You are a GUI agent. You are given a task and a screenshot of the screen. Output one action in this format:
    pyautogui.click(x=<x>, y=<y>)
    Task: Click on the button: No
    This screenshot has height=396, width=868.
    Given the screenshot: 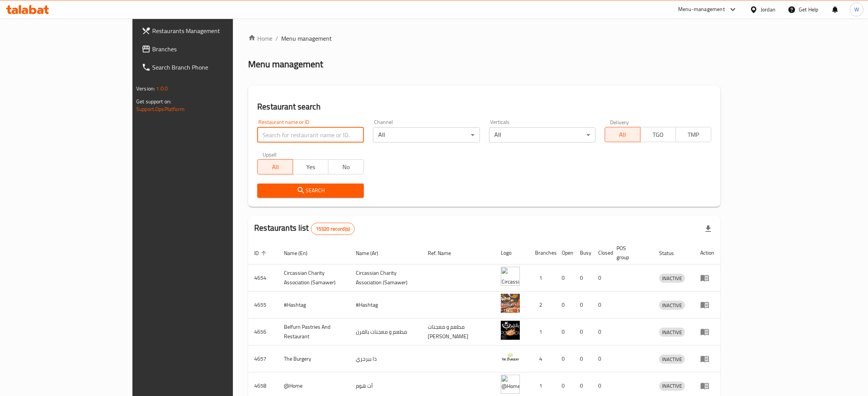 What is the action you would take?
    pyautogui.click(x=346, y=167)
    